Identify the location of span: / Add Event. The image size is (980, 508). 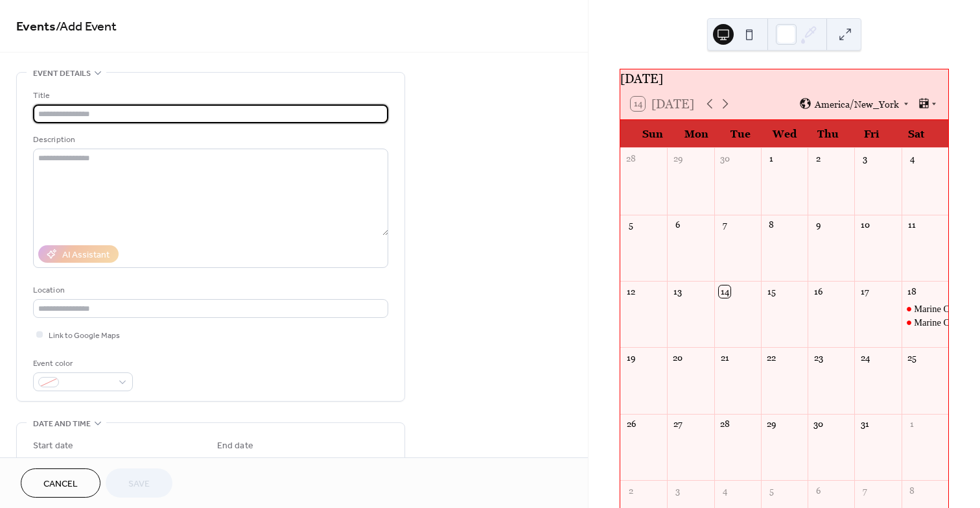
(86, 27).